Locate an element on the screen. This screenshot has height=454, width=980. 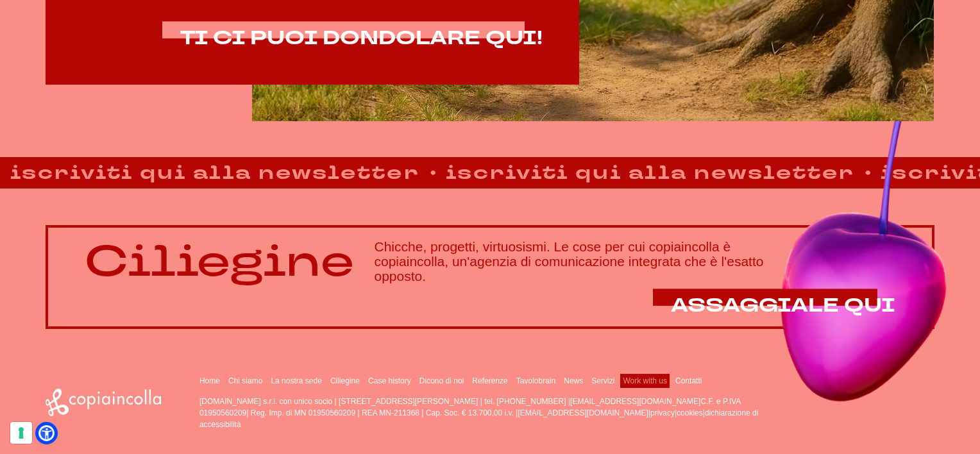
strong: iscriviti qui alla newsletter is located at coordinates (651, 172).